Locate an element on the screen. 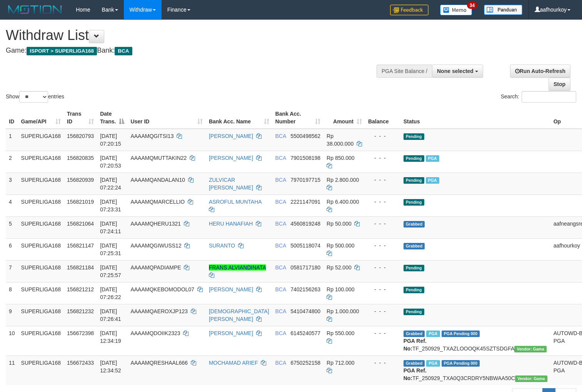 This screenshot has width=582, height=392. a: ASROFUL MUNTAHA is located at coordinates (235, 202).